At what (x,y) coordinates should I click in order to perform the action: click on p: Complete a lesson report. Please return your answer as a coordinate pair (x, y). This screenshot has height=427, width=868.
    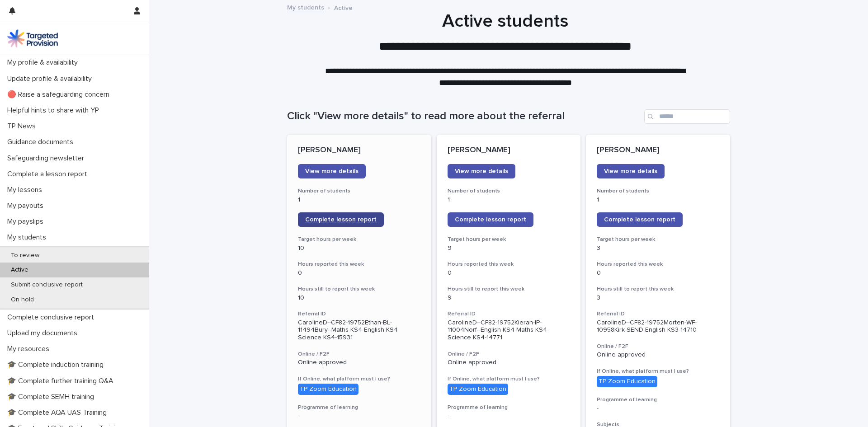
    Looking at the image, I should click on (49, 174).